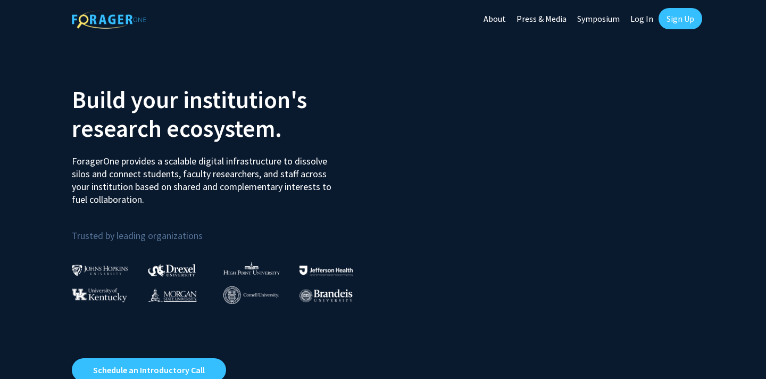 The width and height of the screenshot is (766, 379). Describe the element at coordinates (224, 114) in the screenshot. I see `h2: Build your institution's research ecosystem.` at that location.